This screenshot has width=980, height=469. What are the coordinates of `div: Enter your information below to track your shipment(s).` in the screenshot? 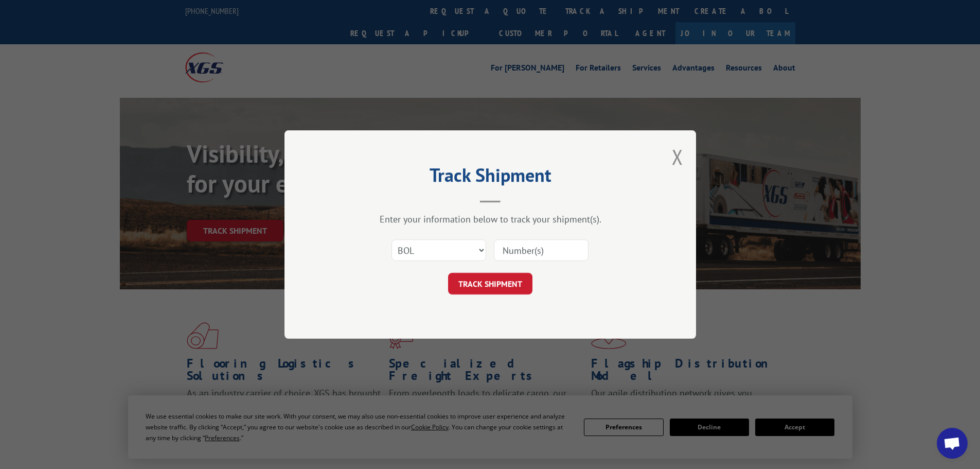 It's located at (490, 219).